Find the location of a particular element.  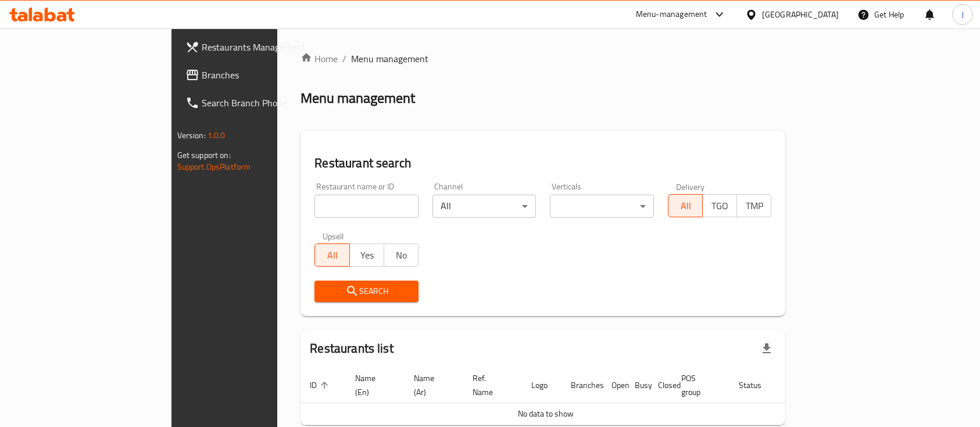

span: Search is located at coordinates (366, 291).